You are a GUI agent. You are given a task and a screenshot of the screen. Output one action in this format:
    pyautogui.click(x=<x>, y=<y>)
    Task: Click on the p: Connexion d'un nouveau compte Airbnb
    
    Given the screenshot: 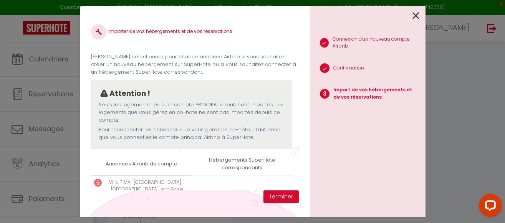 What is the action you would take?
    pyautogui.click(x=376, y=43)
    